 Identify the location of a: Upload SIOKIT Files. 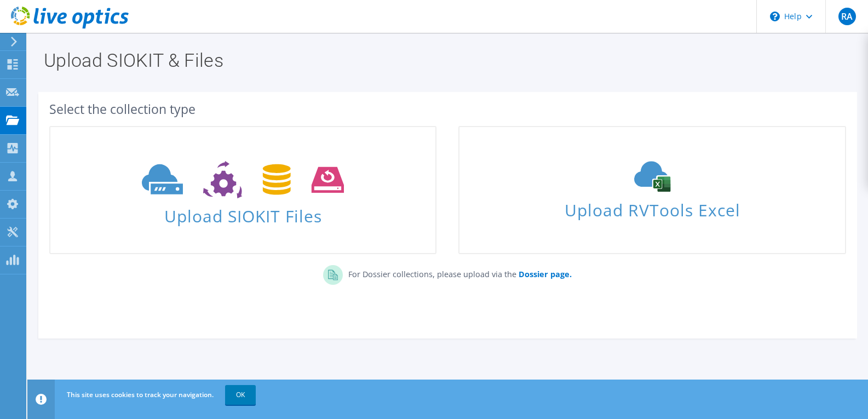
(243, 190).